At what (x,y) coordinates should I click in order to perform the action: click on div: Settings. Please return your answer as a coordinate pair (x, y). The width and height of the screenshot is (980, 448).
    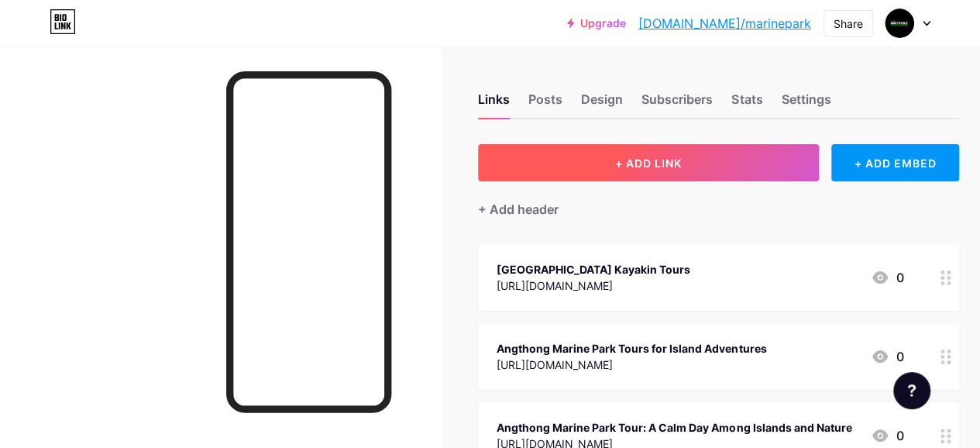
    Looking at the image, I should click on (806, 104).